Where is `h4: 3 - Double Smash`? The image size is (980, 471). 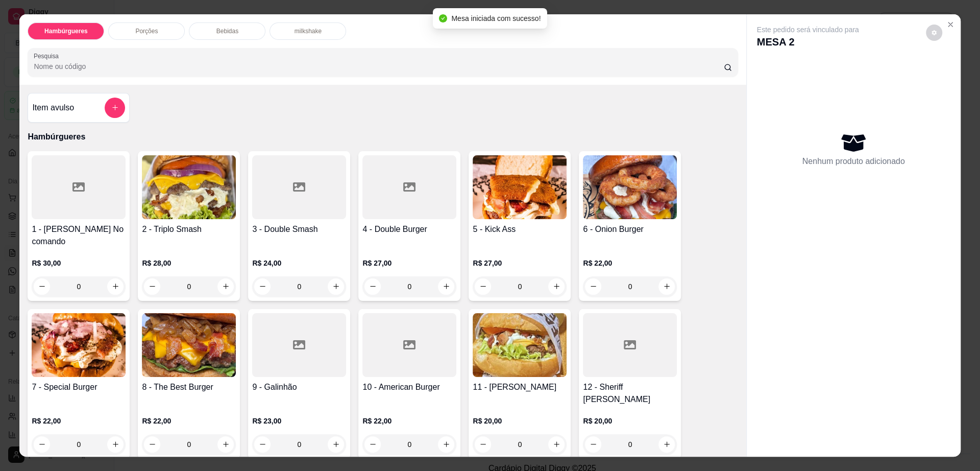 h4: 3 - Double Smash is located at coordinates (299, 229).